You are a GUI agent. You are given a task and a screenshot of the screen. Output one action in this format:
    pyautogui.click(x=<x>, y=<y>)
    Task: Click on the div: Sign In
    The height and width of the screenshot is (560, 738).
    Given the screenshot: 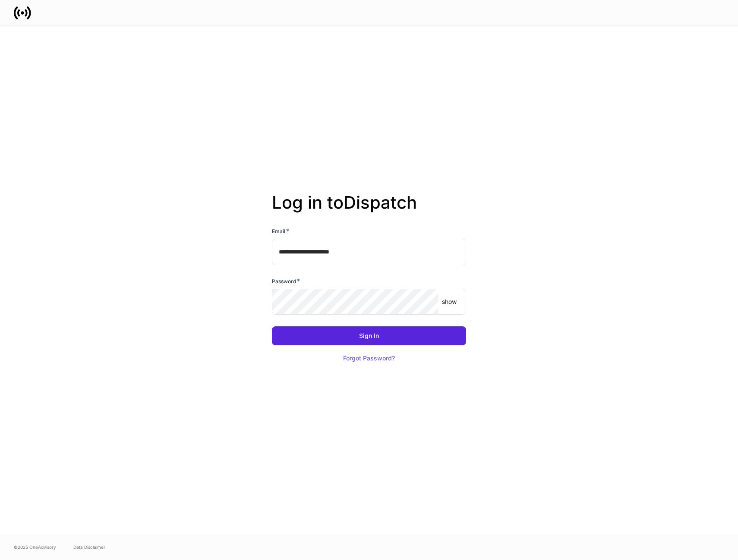 What is the action you would take?
    pyautogui.click(x=369, y=336)
    